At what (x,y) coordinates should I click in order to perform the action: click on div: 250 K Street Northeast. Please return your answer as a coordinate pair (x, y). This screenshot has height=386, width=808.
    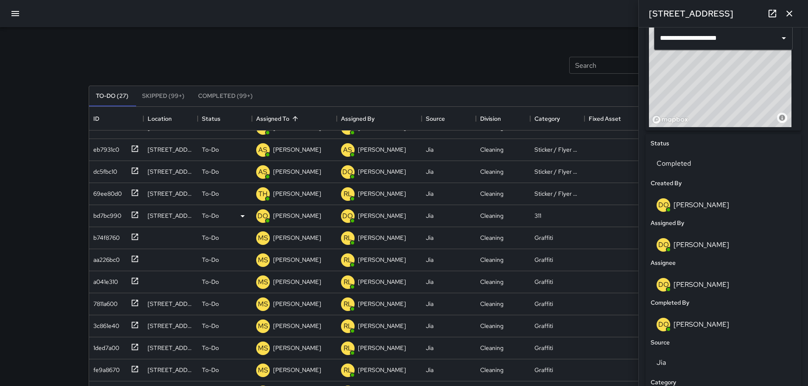
    Looking at the image, I should click on (170, 216).